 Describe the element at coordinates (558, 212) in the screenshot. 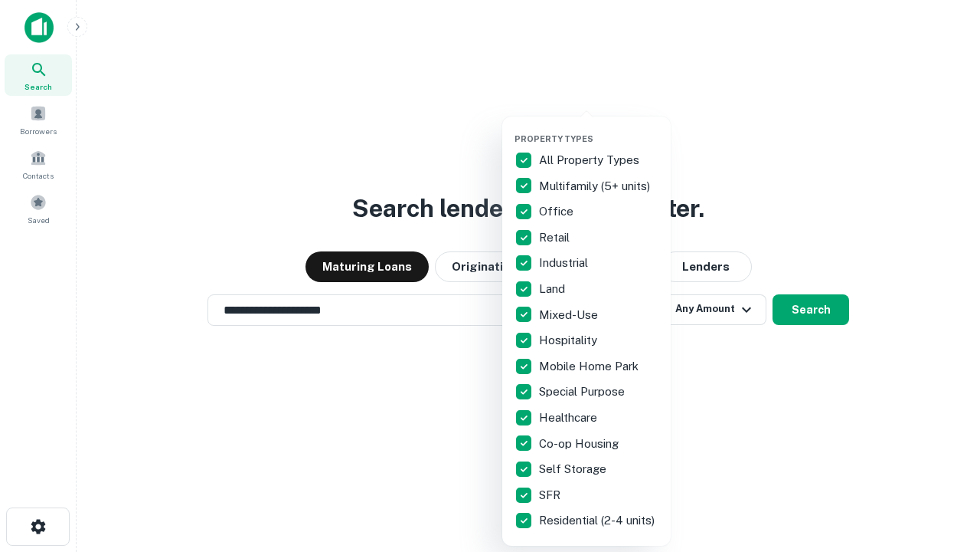

I see `p: Office` at that location.